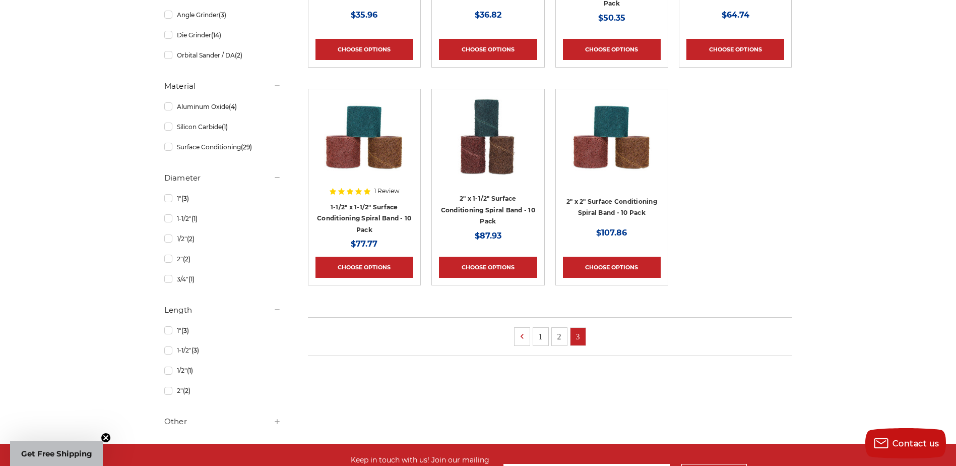 The image size is (956, 466). I want to click on img: 1-1/2" x 1-1/2" Scotch Brite Spiral Band, so click(364, 137).